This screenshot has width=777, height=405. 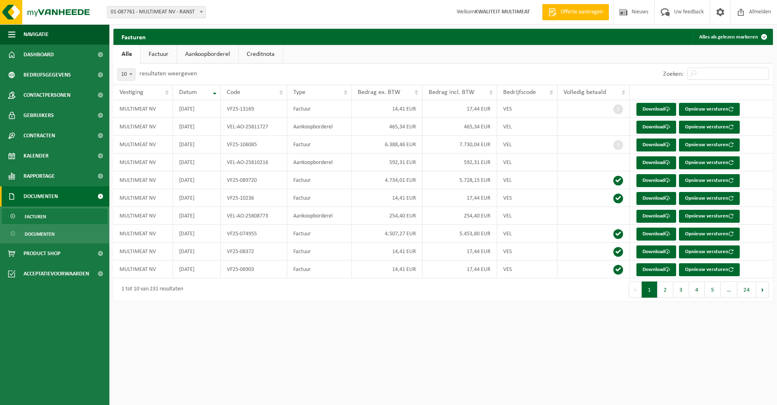 What do you see at coordinates (127, 54) in the screenshot?
I see `a: Alle` at bounding box center [127, 54].